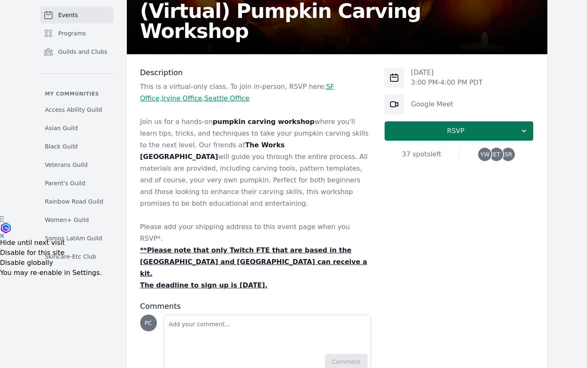  I want to click on p: This is a virtual-only class. To join in-person, RSVP here: , ,, so click(256, 93).